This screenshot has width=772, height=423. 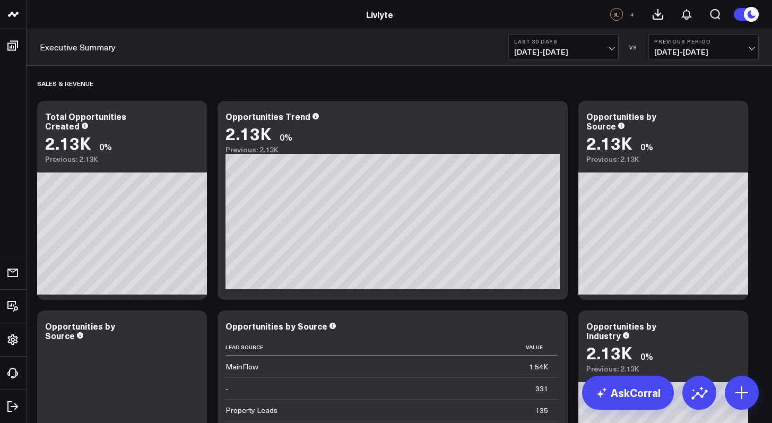 What do you see at coordinates (279, 347) in the screenshot?
I see `th: Lead Source` at bounding box center [279, 347].